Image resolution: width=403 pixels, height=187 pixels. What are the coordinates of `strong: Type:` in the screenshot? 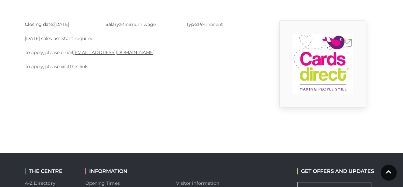 It's located at (192, 24).